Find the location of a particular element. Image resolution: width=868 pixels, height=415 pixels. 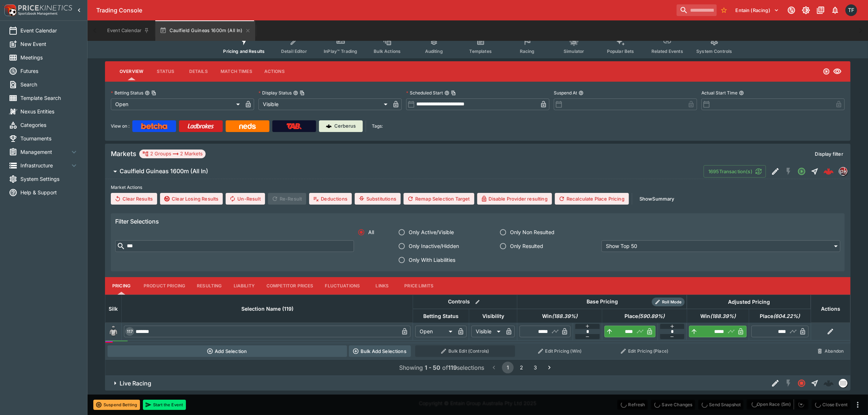

span: All is located at coordinates (371, 232).